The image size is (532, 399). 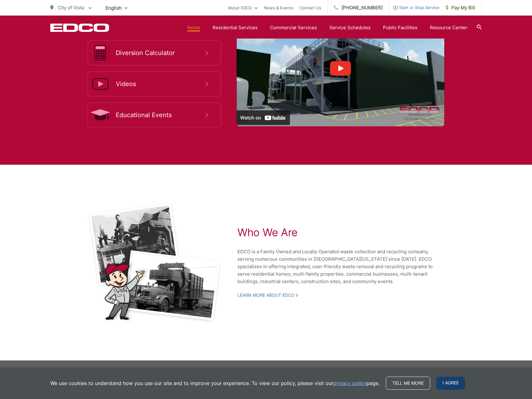 What do you see at coordinates (350, 27) in the screenshot?
I see `a: Service Schedules` at bounding box center [350, 27].